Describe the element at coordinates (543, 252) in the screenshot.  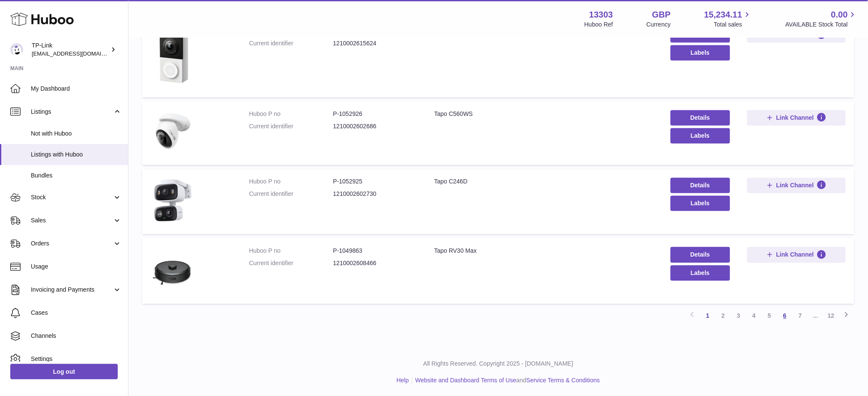
I see `div: Tapo RV30 Max` at that location.